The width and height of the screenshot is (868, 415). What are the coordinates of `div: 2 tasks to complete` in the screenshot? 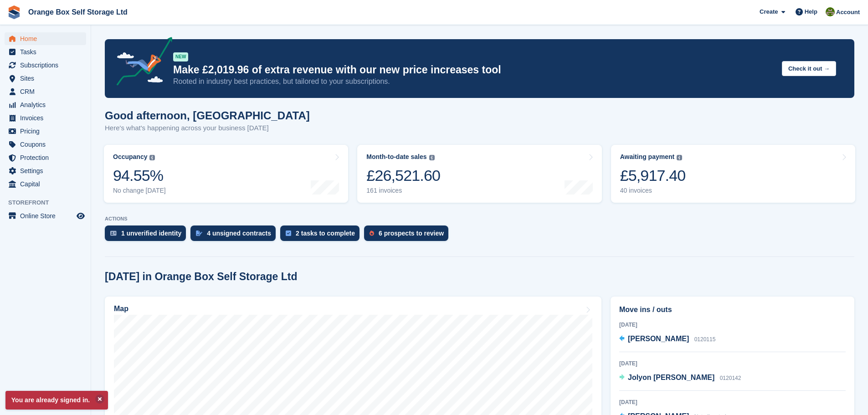 It's located at (325, 233).